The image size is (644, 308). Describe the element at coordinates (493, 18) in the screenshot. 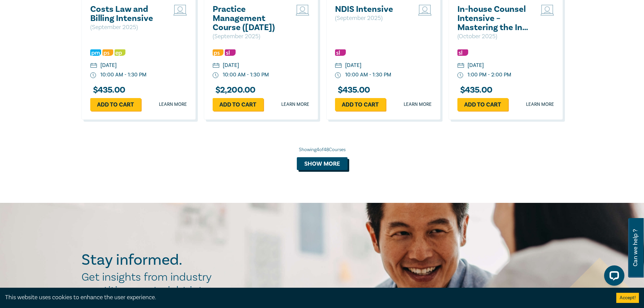

I see `h2: In-house Counsel Intensive – Mastering the In-house Role` at that location.